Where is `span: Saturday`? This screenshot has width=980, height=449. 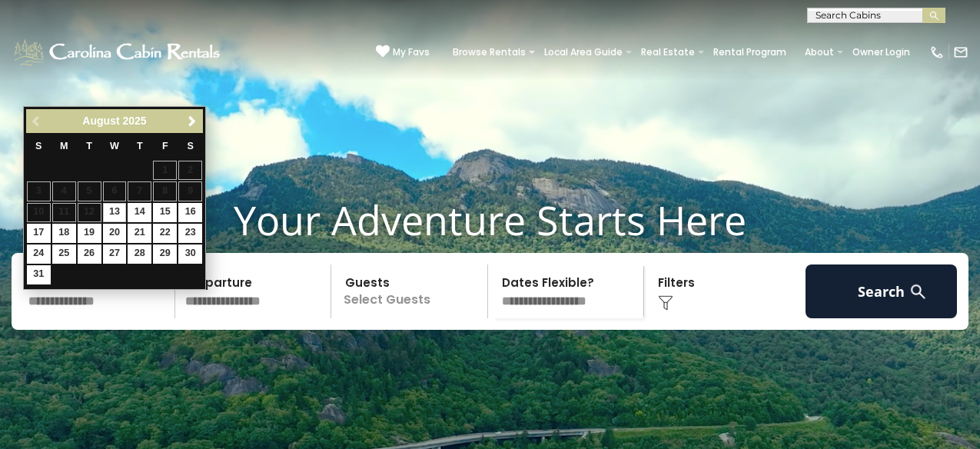 span: Saturday is located at coordinates (190, 146).